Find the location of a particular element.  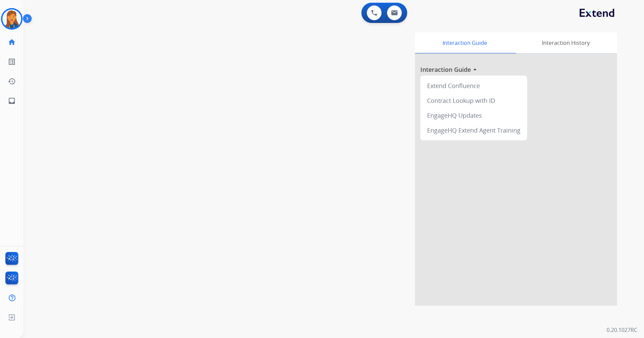

div: EngageHQ Extend Agent Training is located at coordinates (474, 130).